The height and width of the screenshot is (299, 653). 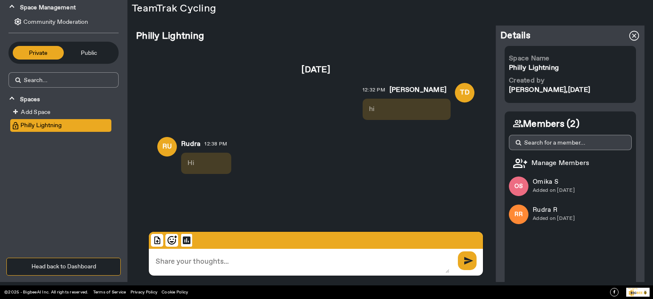 I want to click on span: Space Management, so click(x=48, y=8).